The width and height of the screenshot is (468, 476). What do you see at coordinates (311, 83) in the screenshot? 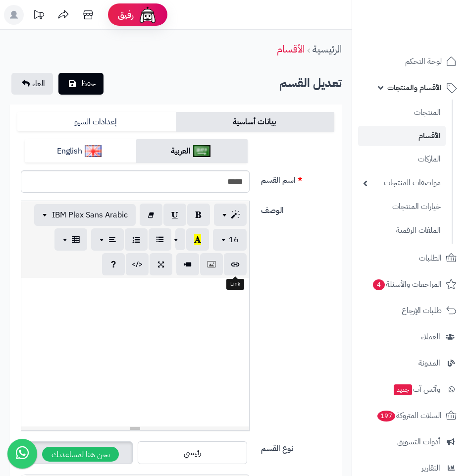
I see `b: تعديل القسم` at bounding box center [311, 83].